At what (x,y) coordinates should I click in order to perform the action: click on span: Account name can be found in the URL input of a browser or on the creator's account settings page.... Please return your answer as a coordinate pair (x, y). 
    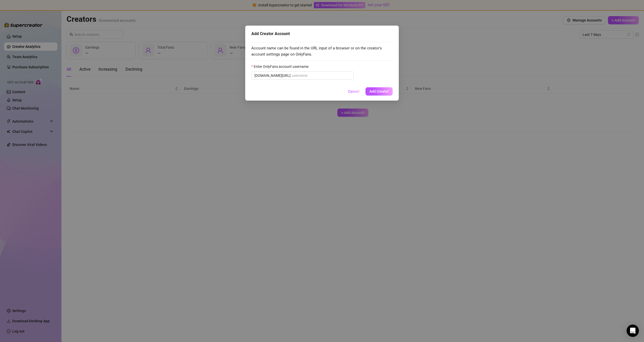
    Looking at the image, I should click on (322, 51).